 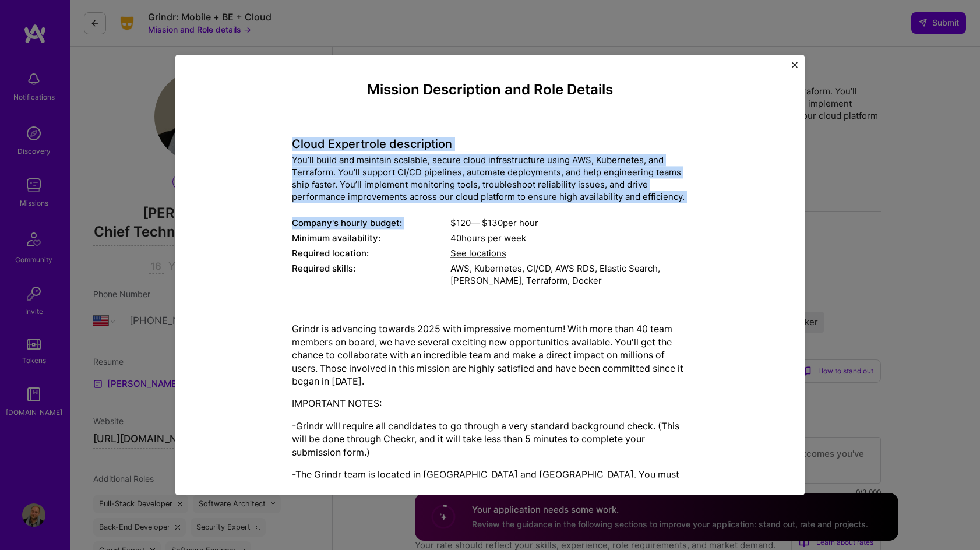 What do you see at coordinates (569, 239) in the screenshot?
I see `div: 40 hours per week` at bounding box center [569, 239].